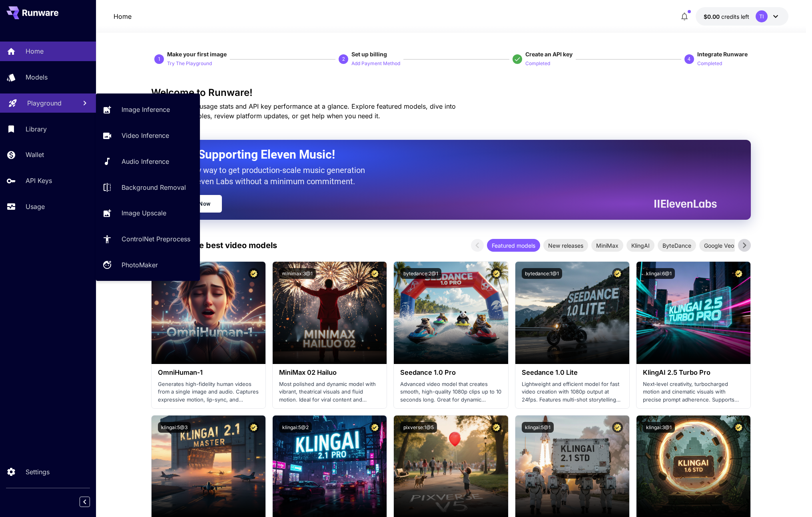 This screenshot has height=517, width=812. What do you see at coordinates (139, 265) in the screenshot?
I see `p: PhotoMaker` at bounding box center [139, 265].